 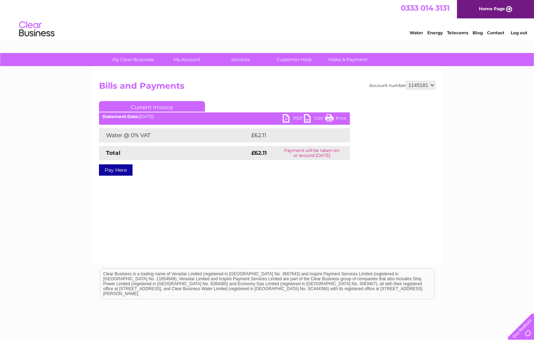 I want to click on a: Contact, so click(x=495, y=33).